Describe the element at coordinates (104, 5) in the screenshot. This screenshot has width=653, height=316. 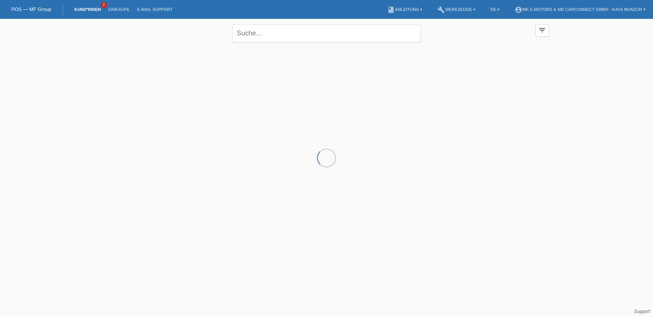
I see `span: 2` at that location.